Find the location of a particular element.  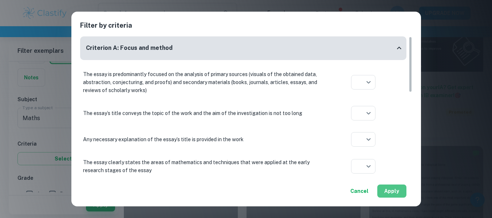

button: Apply is located at coordinates (392, 191).